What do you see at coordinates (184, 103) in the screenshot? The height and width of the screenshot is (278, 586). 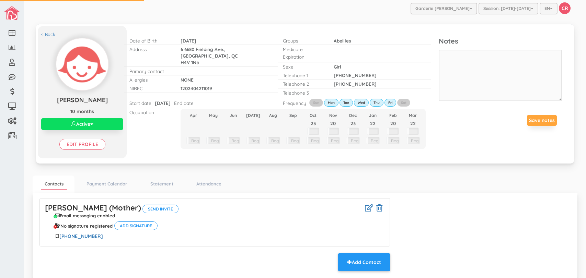 I see `p: End date` at bounding box center [184, 103].